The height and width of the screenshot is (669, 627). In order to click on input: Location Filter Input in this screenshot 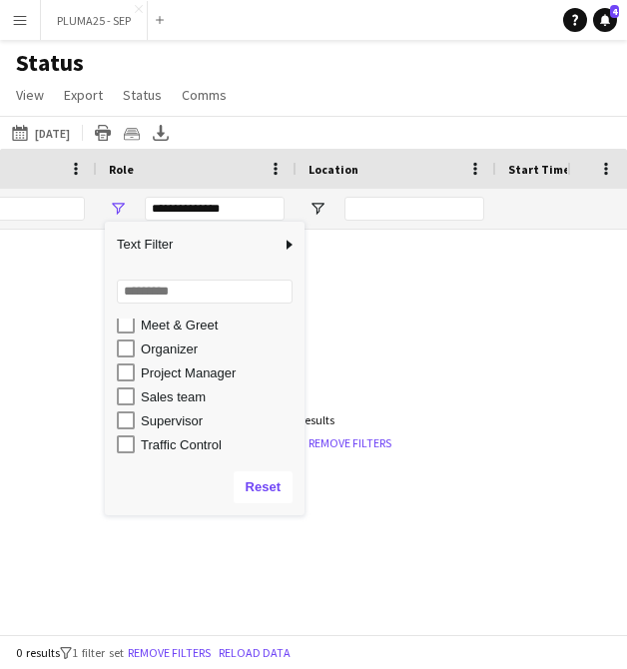, I will do `click(414, 209)`.